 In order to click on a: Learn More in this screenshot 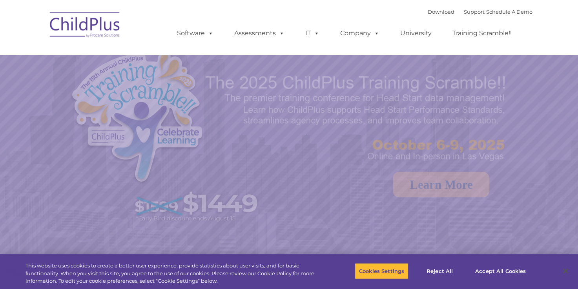, I will do `click(441, 185)`.